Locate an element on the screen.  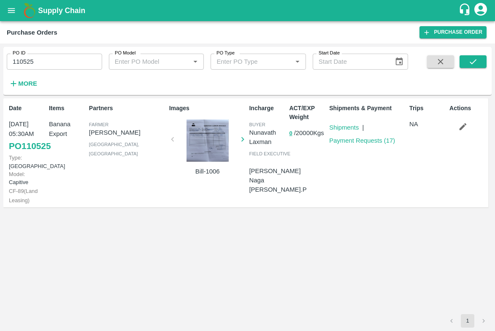
span: buyer is located at coordinates (257, 125).